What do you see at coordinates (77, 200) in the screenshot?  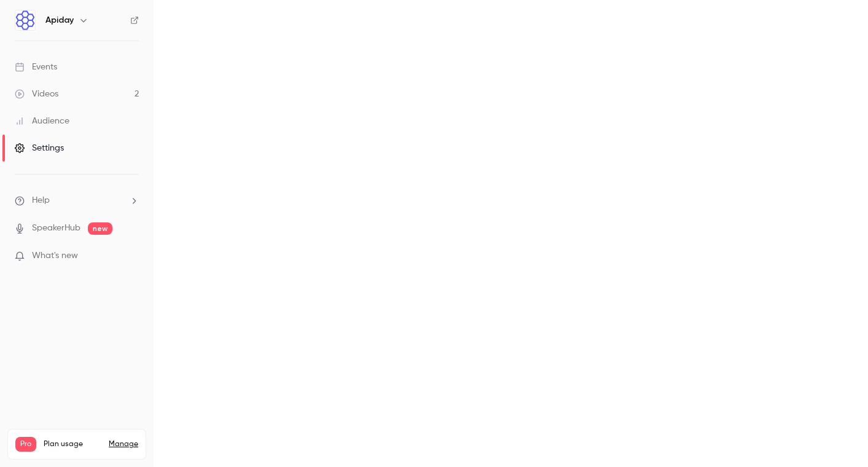 I see `li: help-dropdown-opener` at bounding box center [77, 200].